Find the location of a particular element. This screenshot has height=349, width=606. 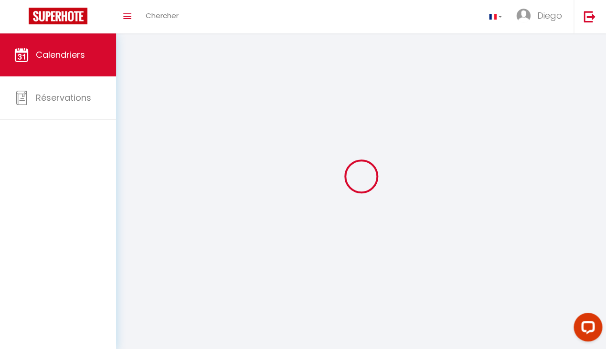

span: Chercher is located at coordinates (162, 15).